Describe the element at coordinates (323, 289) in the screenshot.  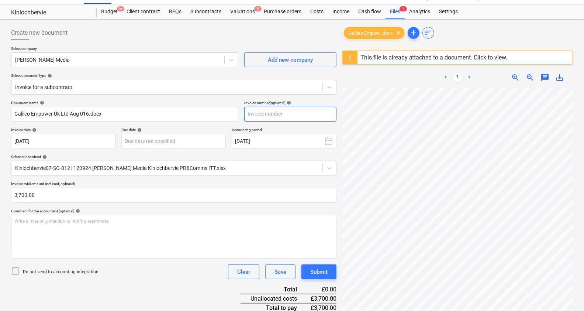
I see `div: £0.00` at that location.